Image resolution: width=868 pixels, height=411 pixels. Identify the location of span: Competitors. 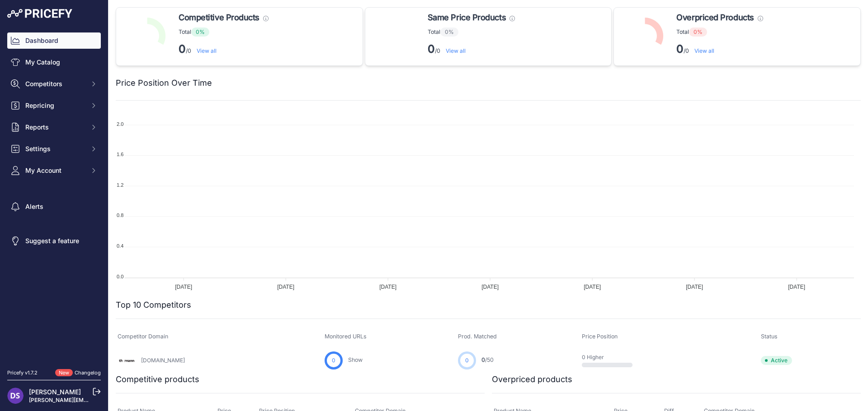
(55, 84).